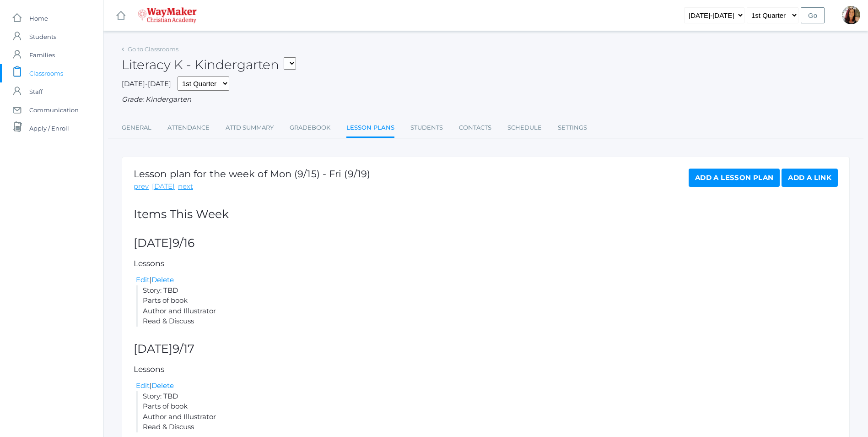 This screenshot has height=437, width=868. Describe the element at coordinates (475, 128) in the screenshot. I see `a: Contacts` at that location.